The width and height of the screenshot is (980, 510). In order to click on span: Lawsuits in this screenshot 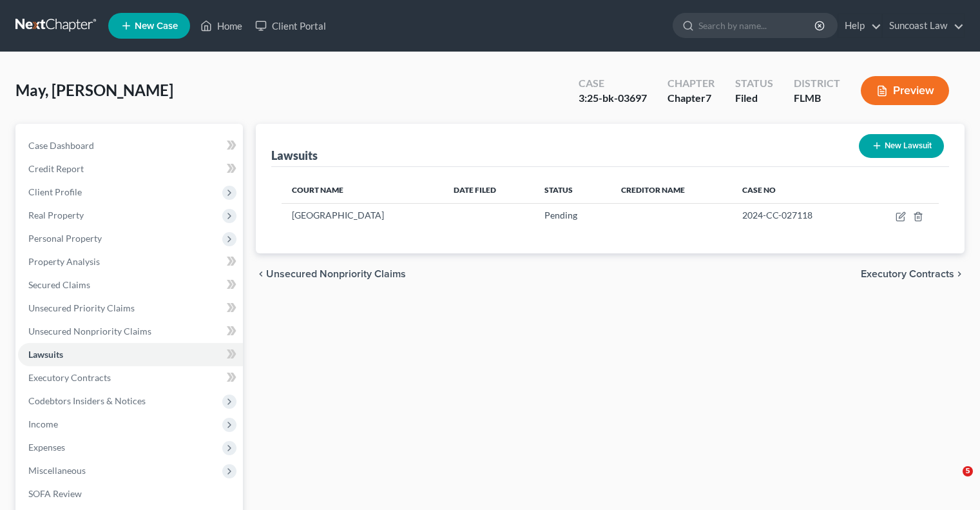, I will do `click(46, 354)`.